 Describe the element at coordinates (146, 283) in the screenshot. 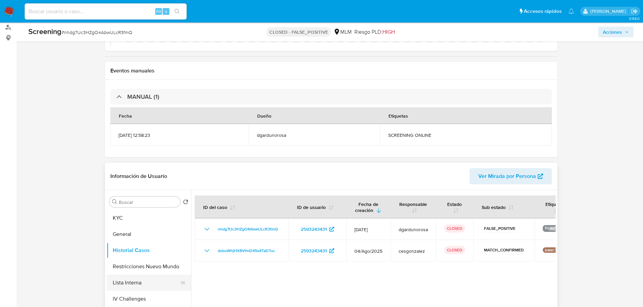

I see `button: Lista Interna` at that location.